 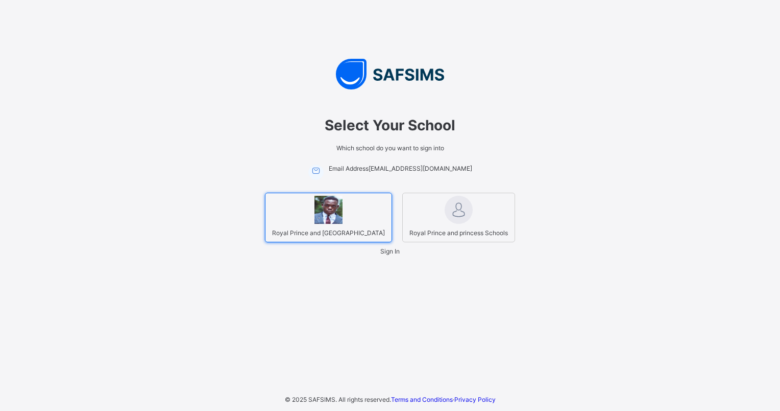 I want to click on span: Email Address, so click(x=349, y=168).